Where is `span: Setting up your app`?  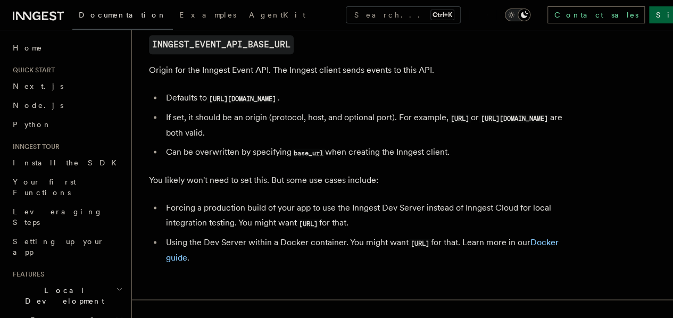 span: Setting up your app is located at coordinates (59, 247).